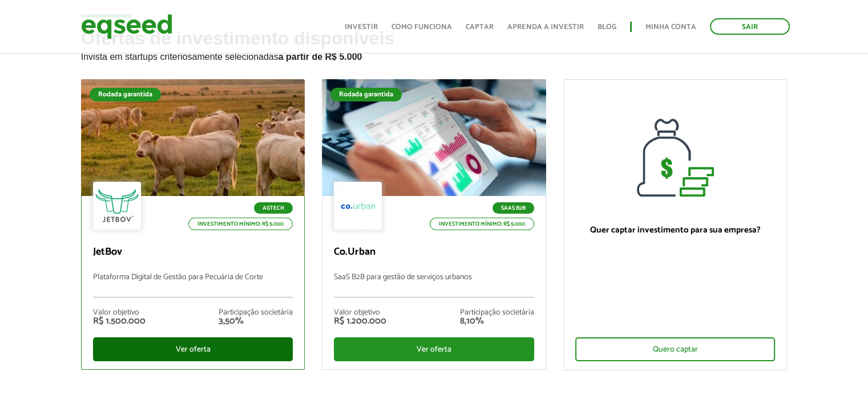  What do you see at coordinates (434, 253) in the screenshot?
I see `p: Co.Urban` at bounding box center [434, 253].